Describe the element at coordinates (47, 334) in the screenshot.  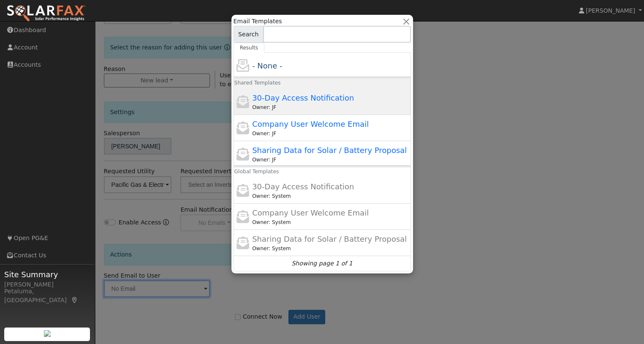
I see `img: retrieve` at that location.